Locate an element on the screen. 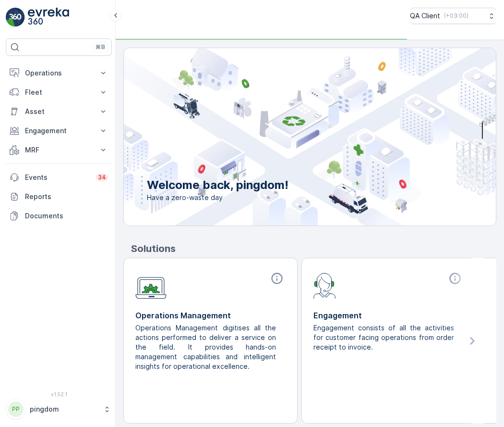 The image size is (504, 427). button: Asset is located at coordinates (58, 112).